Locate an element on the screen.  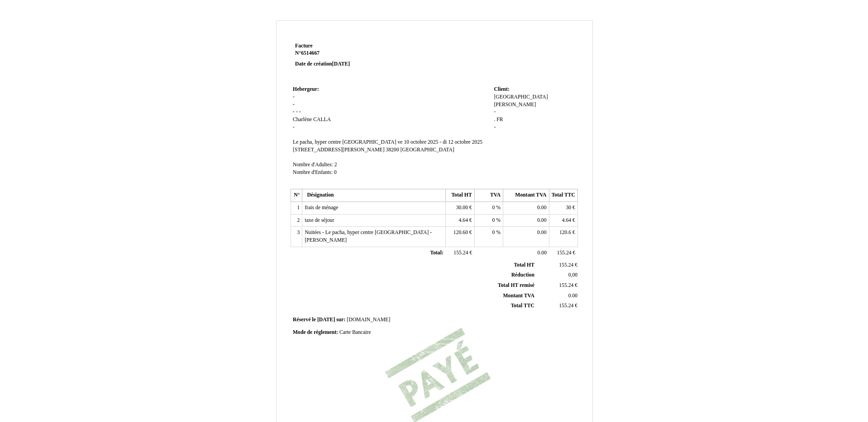
span: Facture is located at coordinates (304, 46).